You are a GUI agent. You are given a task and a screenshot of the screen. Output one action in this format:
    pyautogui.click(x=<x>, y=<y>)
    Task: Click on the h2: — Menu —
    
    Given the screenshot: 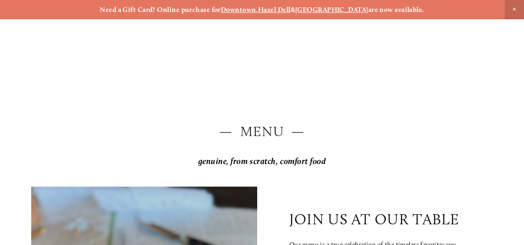 What is the action you would take?
    pyautogui.click(x=262, y=131)
    